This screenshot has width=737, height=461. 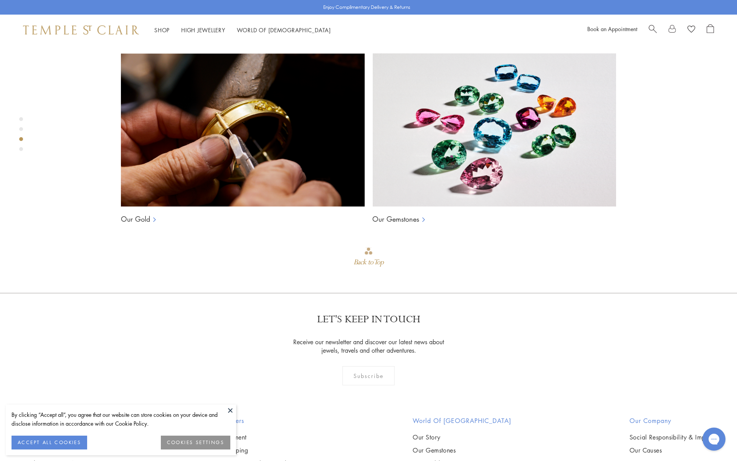 What do you see at coordinates (49, 442) in the screenshot?
I see `button: ACCEPT ALL COOKIES` at bounding box center [49, 442].